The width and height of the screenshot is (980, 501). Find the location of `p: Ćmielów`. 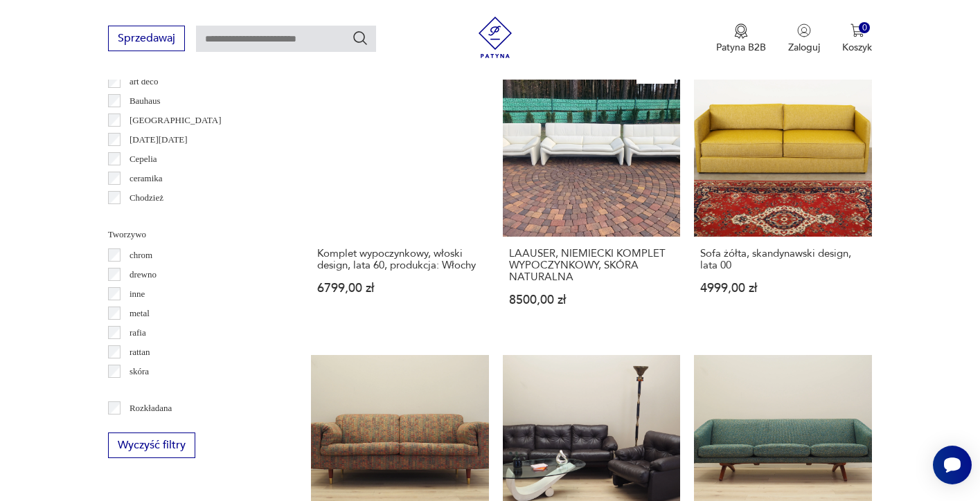

p: Ćmielów is located at coordinates (146, 217).